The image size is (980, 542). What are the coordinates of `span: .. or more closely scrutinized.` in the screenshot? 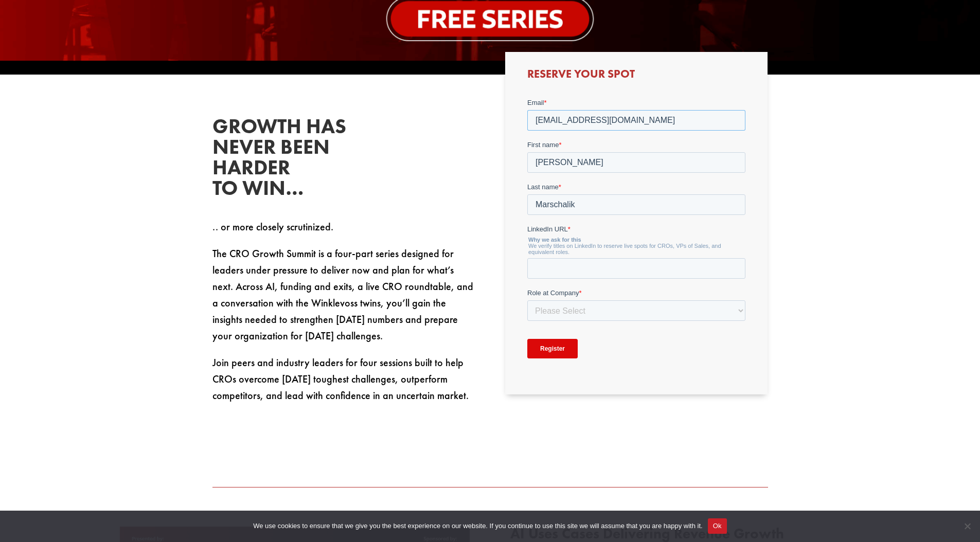 It's located at (273, 227).